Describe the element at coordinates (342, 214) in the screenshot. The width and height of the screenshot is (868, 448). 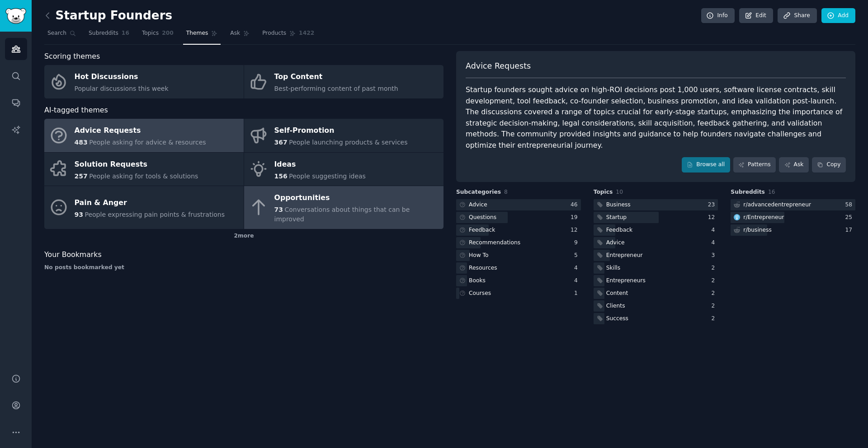
I see `span: Conversations about things that can be improved` at that location.